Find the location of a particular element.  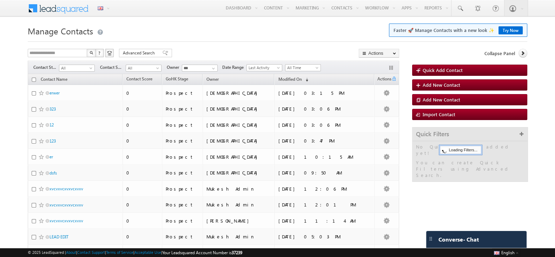

span: 37239 is located at coordinates (237, 252).